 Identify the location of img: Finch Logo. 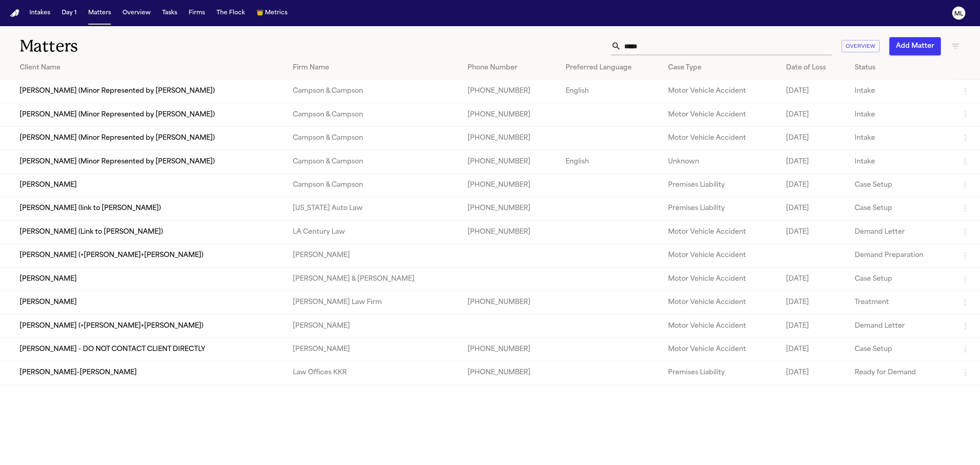
(15, 13).